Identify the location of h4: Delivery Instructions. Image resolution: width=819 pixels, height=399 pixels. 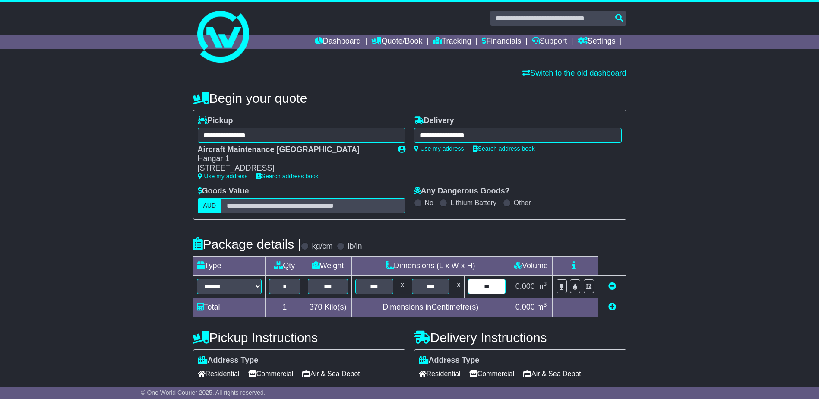
(520, 337).